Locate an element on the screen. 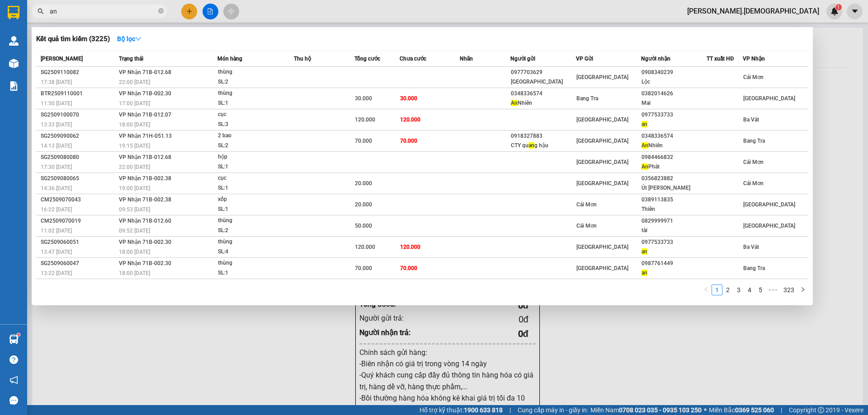 The image size is (868, 415). sup: 1 is located at coordinates (19, 335).